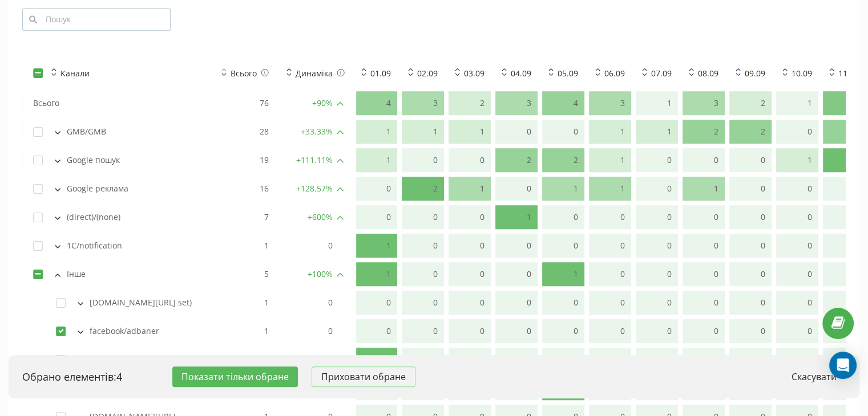 The image size is (868, 416). Describe the element at coordinates (470, 73) in the screenshot. I see `div: 03.09` at that location.